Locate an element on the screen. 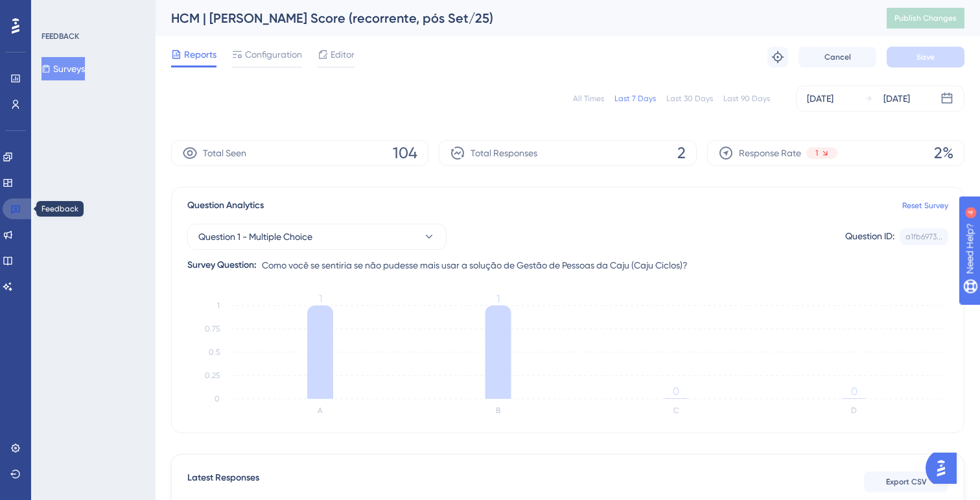 This screenshot has width=980, height=500. span: 2% is located at coordinates (944, 153).